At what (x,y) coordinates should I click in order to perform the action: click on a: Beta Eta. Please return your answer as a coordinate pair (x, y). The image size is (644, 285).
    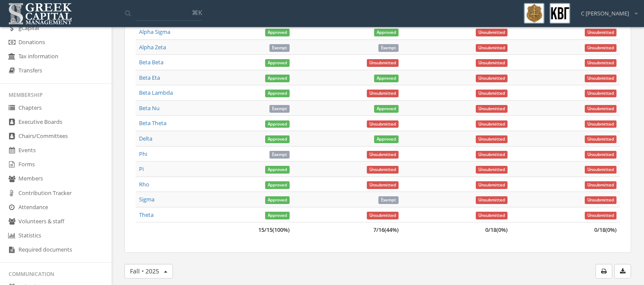
    Looking at the image, I should click on (149, 78).